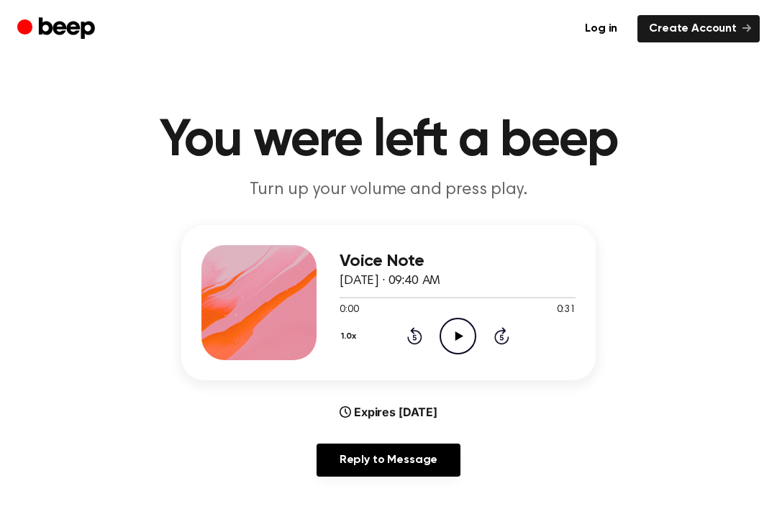 The height and width of the screenshot is (532, 777). Describe the element at coordinates (349, 310) in the screenshot. I see `span: 0:00` at that location.